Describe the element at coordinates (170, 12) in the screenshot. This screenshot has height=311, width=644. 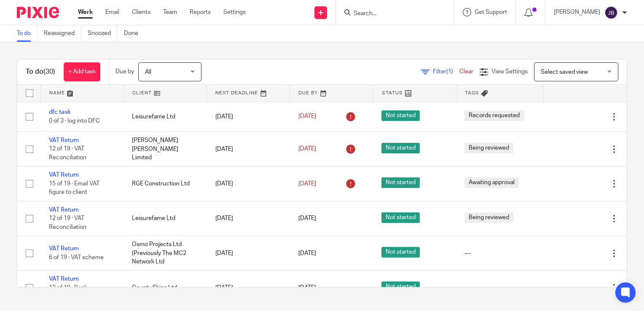
I see `a: Team` at that location.